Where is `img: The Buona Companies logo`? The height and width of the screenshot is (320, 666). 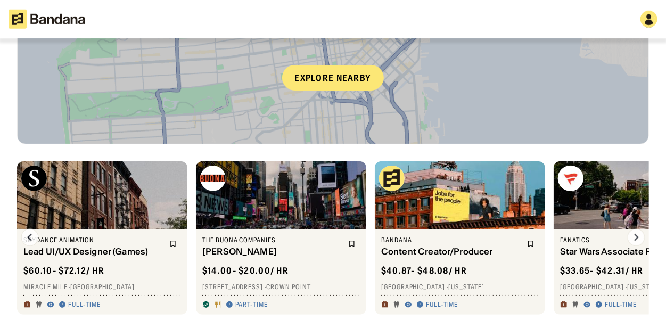 img: The Buona Companies logo is located at coordinates (213, 178).